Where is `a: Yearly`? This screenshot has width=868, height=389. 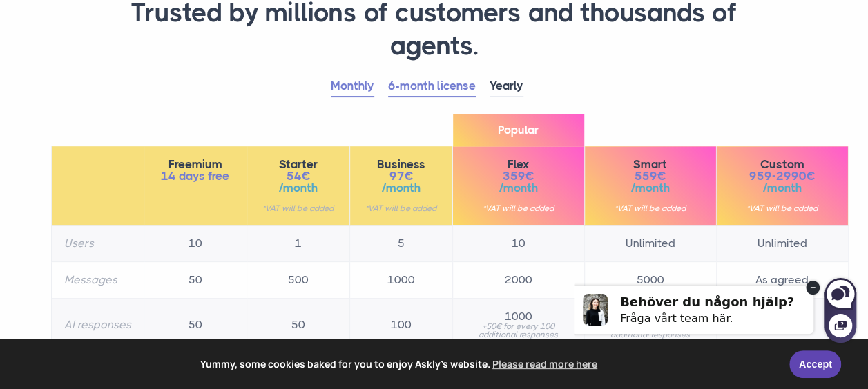 a: Yearly is located at coordinates (506, 86).